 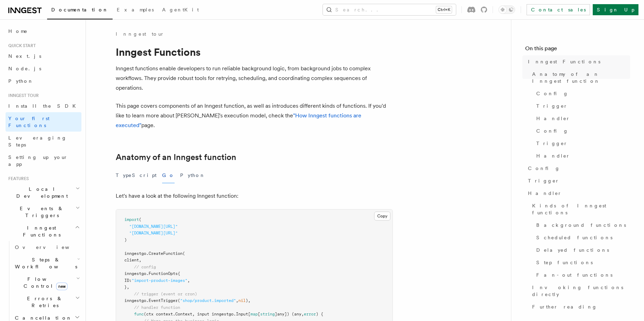 I want to click on a: Delayed functions, so click(x=582, y=250).